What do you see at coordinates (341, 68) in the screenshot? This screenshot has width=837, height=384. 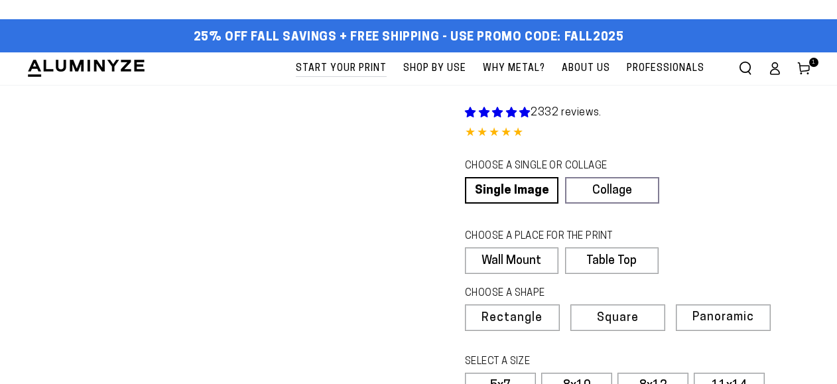 I see `a: Start Your Print` at bounding box center [341, 68].